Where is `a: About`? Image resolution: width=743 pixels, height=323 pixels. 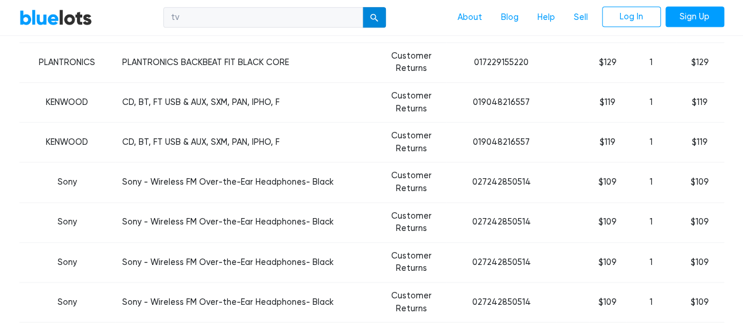 a: About is located at coordinates (470, 18).